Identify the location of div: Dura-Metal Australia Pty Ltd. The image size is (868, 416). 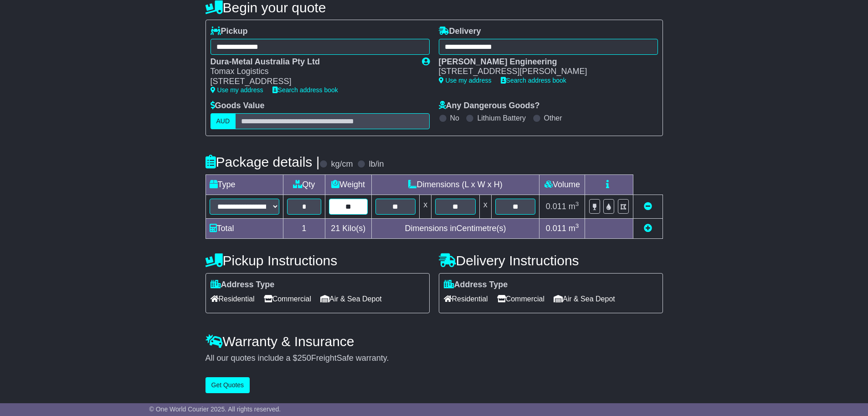
(312, 62).